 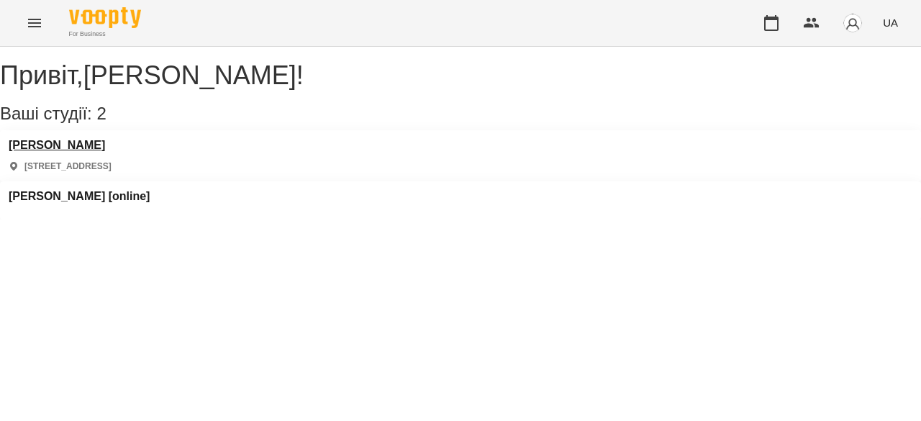 I want to click on img: Voopty Logo, so click(x=105, y=17).